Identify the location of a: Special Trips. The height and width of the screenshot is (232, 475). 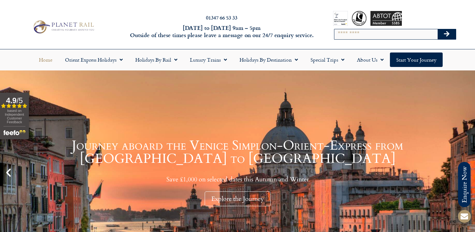
(327, 60).